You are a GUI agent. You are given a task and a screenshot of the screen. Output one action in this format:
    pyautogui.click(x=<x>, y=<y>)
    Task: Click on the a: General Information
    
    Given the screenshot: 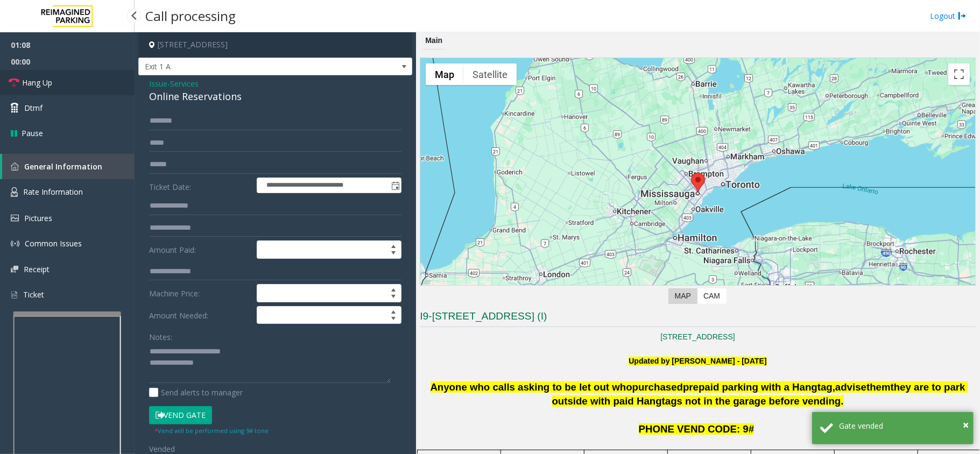 What is the action you would take?
    pyautogui.click(x=69, y=166)
    